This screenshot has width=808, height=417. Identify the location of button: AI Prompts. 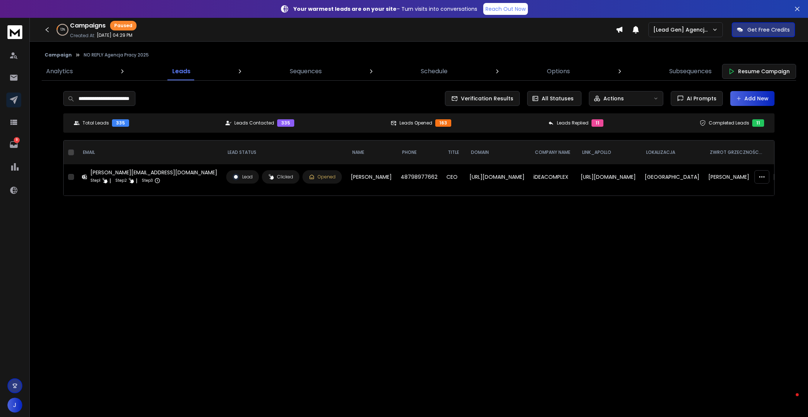
(697, 99).